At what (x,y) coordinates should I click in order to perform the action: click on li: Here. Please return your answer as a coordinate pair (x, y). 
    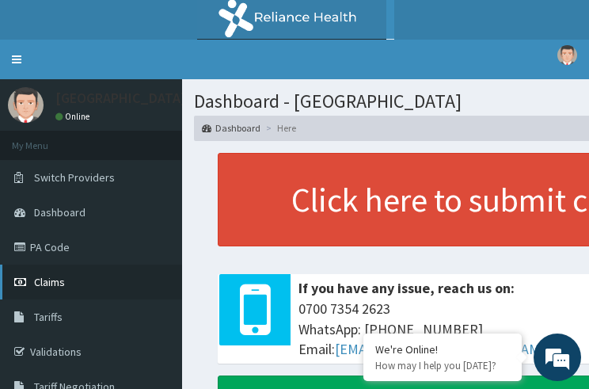
    Looking at the image, I should click on (279, 128).